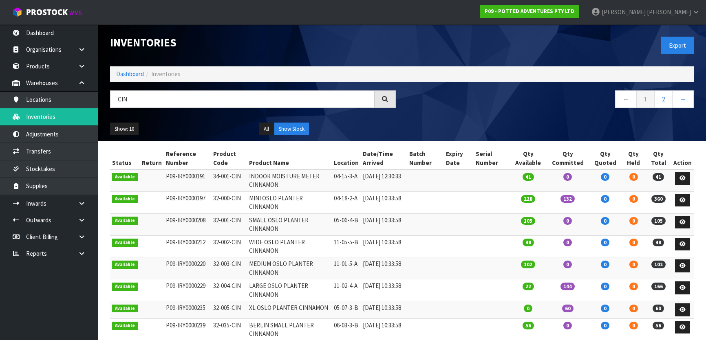 Image resolution: width=706 pixels, height=340 pixels. I want to click on td: P09-IRY0000197, so click(187, 202).